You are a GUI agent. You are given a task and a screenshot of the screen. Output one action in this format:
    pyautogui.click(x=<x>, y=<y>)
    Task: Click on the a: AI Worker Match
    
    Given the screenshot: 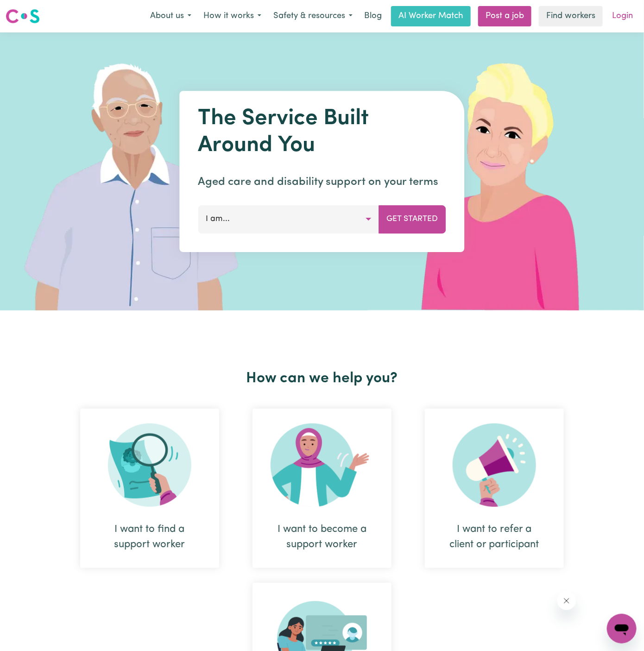 What is the action you would take?
    pyautogui.click(x=430, y=16)
    